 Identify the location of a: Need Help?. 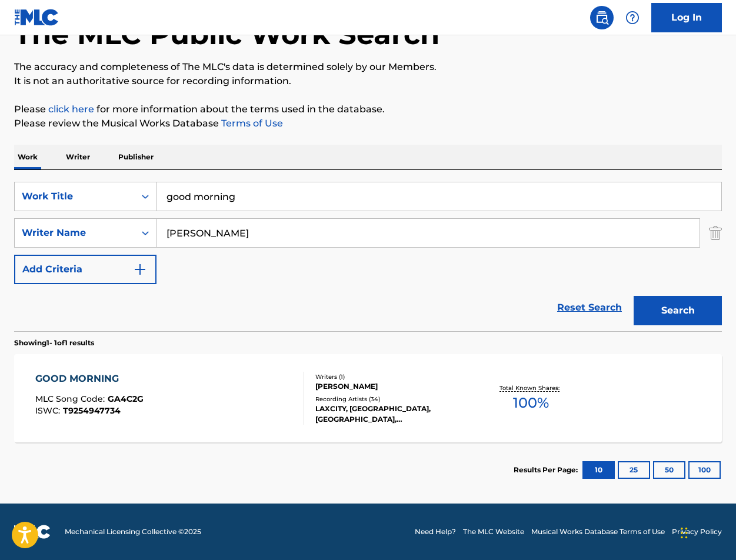
(435, 532).